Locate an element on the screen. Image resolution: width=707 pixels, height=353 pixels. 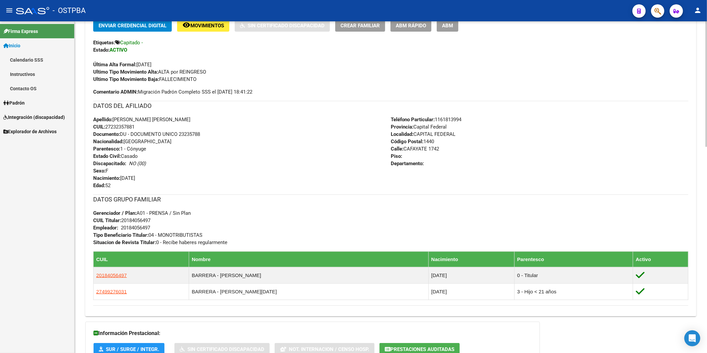
span: ABM Rápido is located at coordinates (411, 26).